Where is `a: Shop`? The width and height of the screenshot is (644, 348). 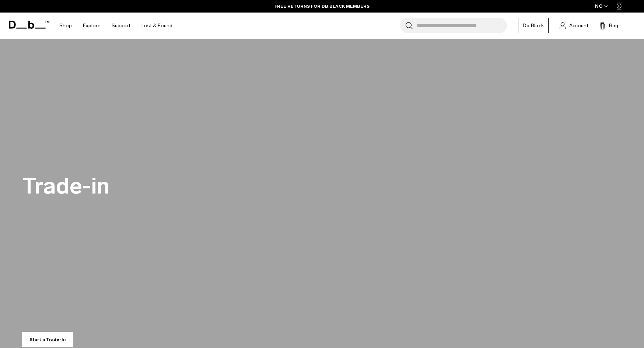 a: Shop is located at coordinates (65, 26).